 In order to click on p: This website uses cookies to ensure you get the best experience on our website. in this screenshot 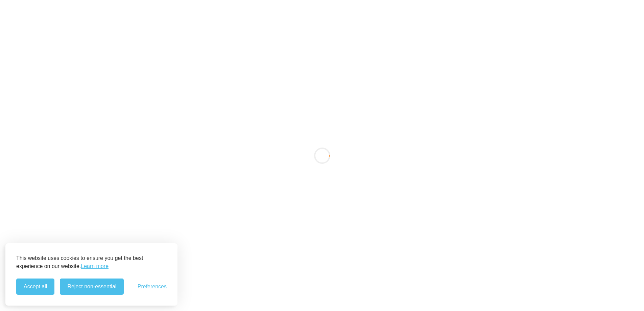, I will do `click(91, 262)`.